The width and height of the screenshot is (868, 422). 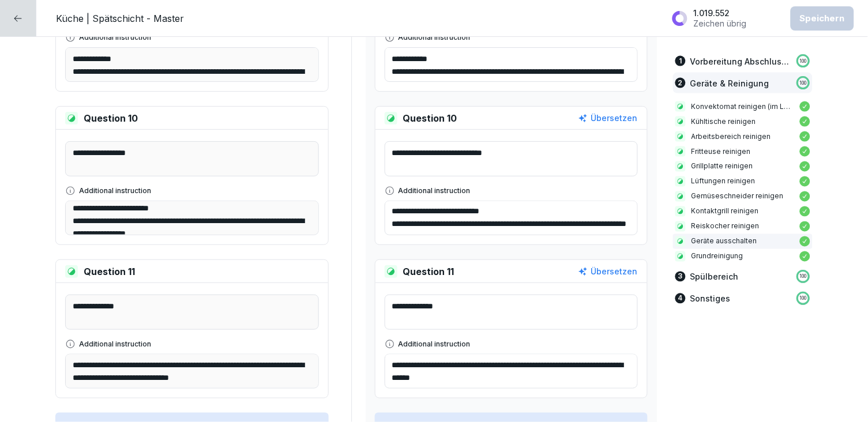 What do you see at coordinates (740, 61) in the screenshot?
I see `p: Vorbereitung Abschluss (noch im laufenden Betrieb erledigen)` at bounding box center [740, 61].